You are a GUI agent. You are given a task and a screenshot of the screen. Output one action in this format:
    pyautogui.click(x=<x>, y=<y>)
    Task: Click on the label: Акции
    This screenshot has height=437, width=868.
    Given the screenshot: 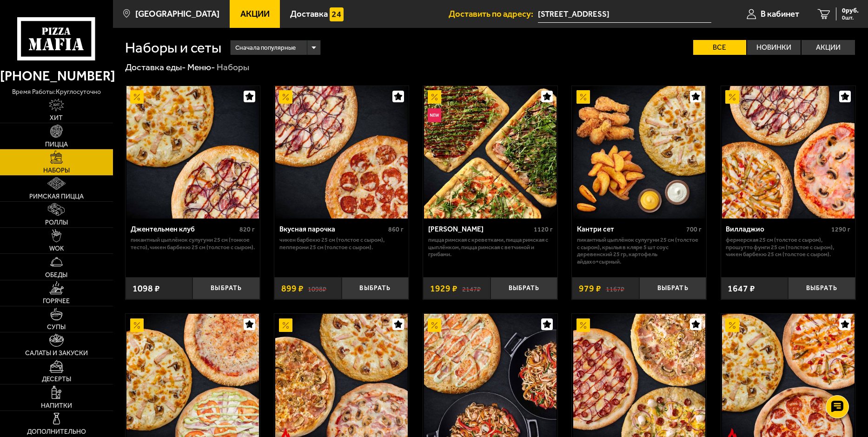 What is the action you would take?
    pyautogui.click(x=827, y=47)
    